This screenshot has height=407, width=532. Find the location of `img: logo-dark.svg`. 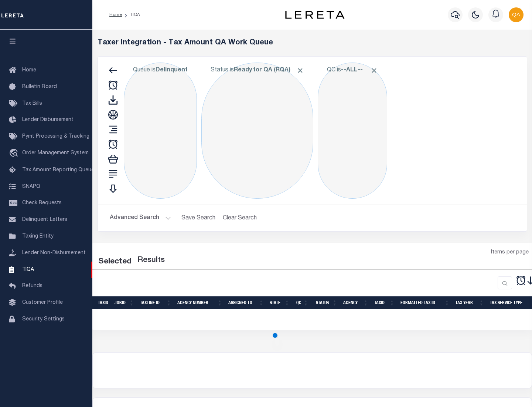

img: logo-dark.svg is located at coordinates (315, 15).